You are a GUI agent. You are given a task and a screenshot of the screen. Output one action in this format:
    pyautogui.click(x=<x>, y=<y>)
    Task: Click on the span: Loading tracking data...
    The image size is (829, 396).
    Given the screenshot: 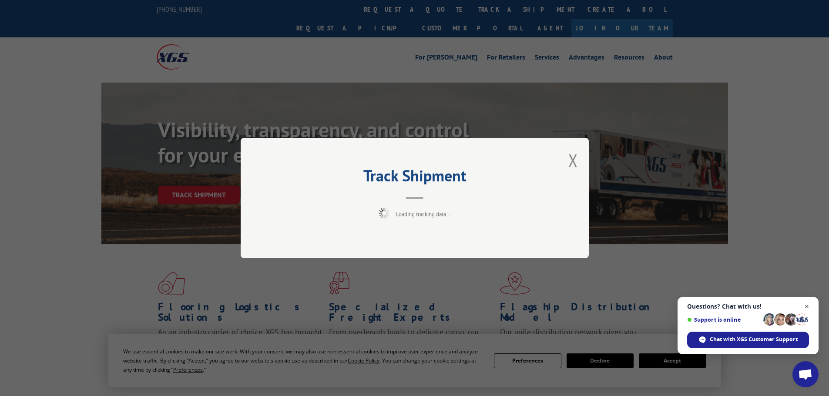 What is the action you would take?
    pyautogui.click(x=423, y=214)
    